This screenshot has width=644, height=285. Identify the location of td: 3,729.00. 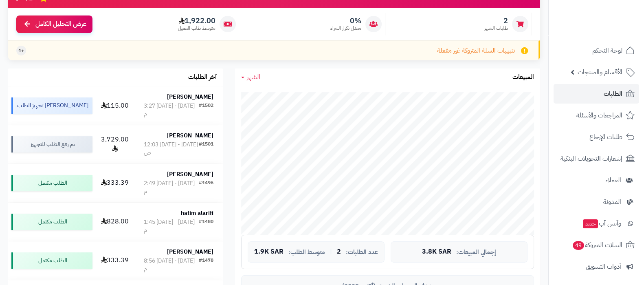
(115, 144).